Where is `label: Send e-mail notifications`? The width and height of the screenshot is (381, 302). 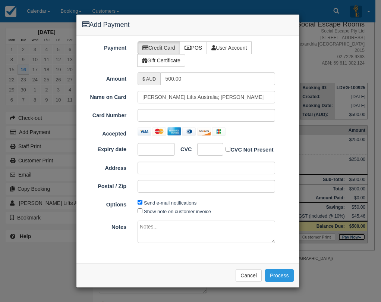 label: Send e-mail notifications is located at coordinates (170, 203).